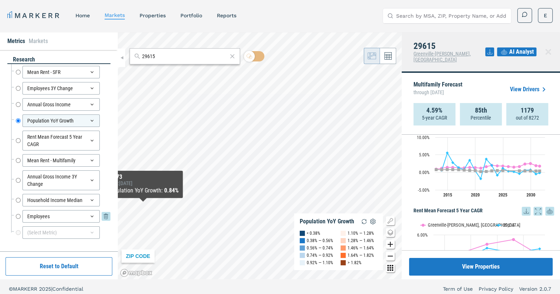 The height and width of the screenshot is (294, 560). I want to click on img: Reload Legend, so click(364, 222).